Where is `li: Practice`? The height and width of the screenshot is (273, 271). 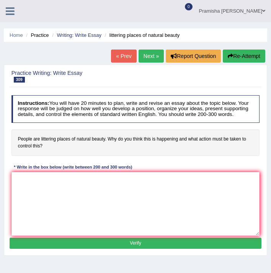
li: Practice is located at coordinates (36, 35).